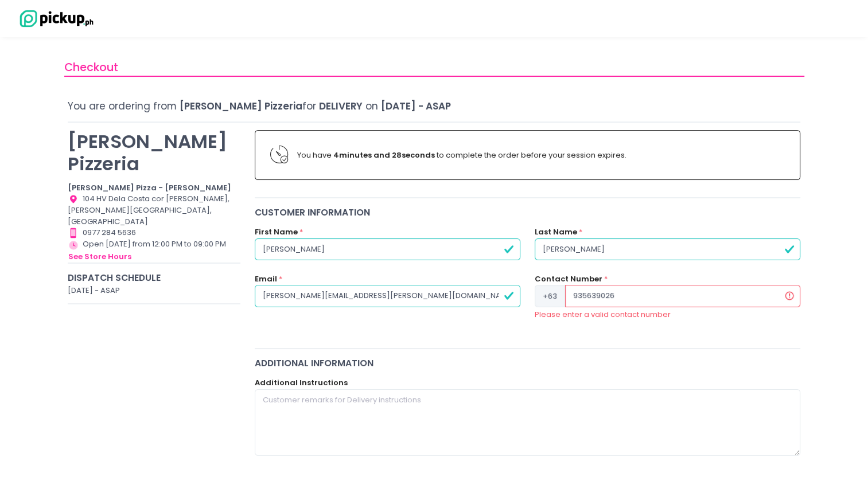  I want to click on b: 4 minutes and 28 seconds, so click(384, 155).